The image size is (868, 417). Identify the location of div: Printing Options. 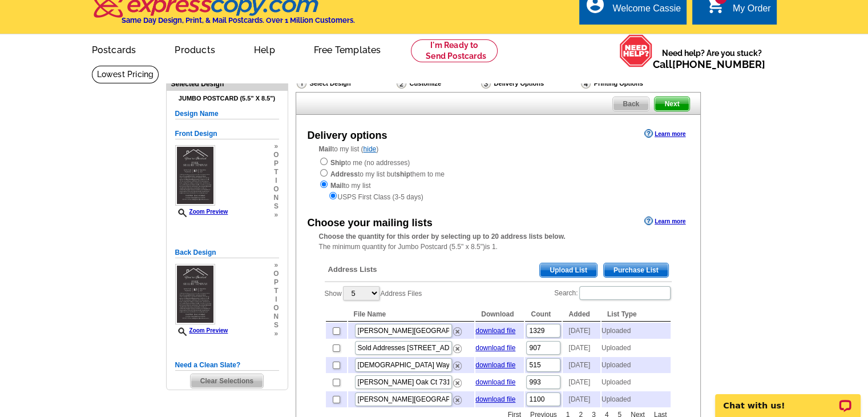
(631, 83).